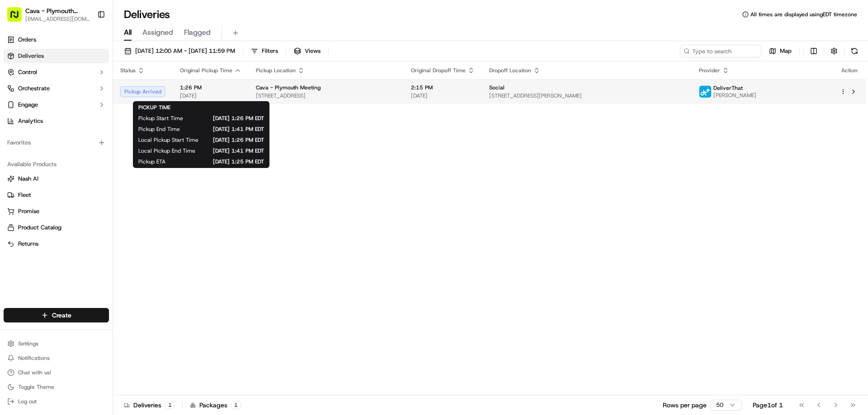 The width and height of the screenshot is (868, 415). What do you see at coordinates (767, 405) in the screenshot?
I see `div: Page 1 of 1` at bounding box center [767, 405].